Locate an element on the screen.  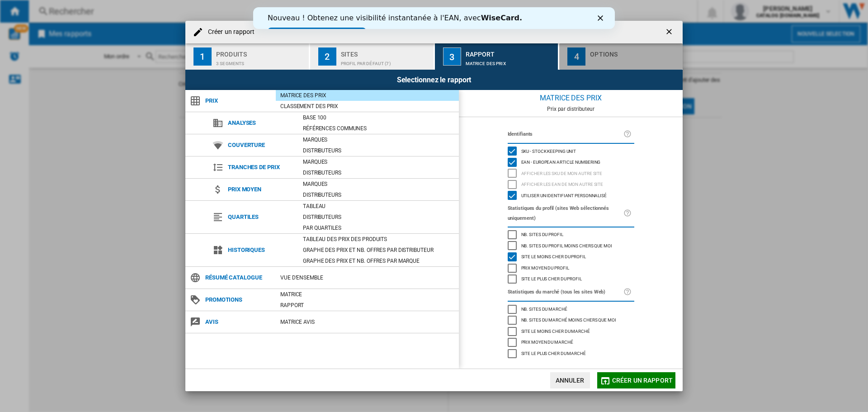
md-checkbox: Afficher les EAN de mon autre site is located at coordinates (571, 185).